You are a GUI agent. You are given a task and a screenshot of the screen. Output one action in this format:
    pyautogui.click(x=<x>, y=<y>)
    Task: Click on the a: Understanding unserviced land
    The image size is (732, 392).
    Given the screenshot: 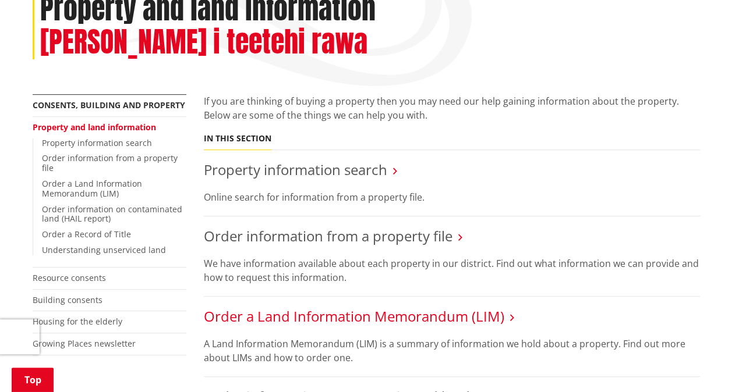 What is the action you would take?
    pyautogui.click(x=104, y=250)
    